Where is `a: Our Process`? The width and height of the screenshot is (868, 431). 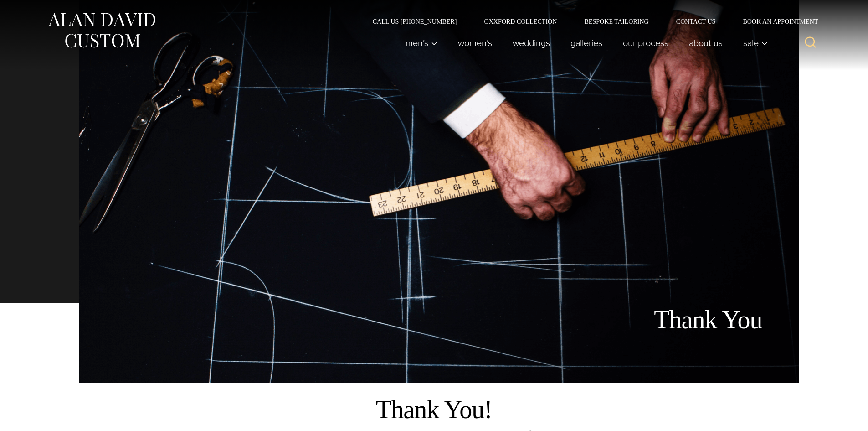 a: Our Process is located at coordinates (645, 43).